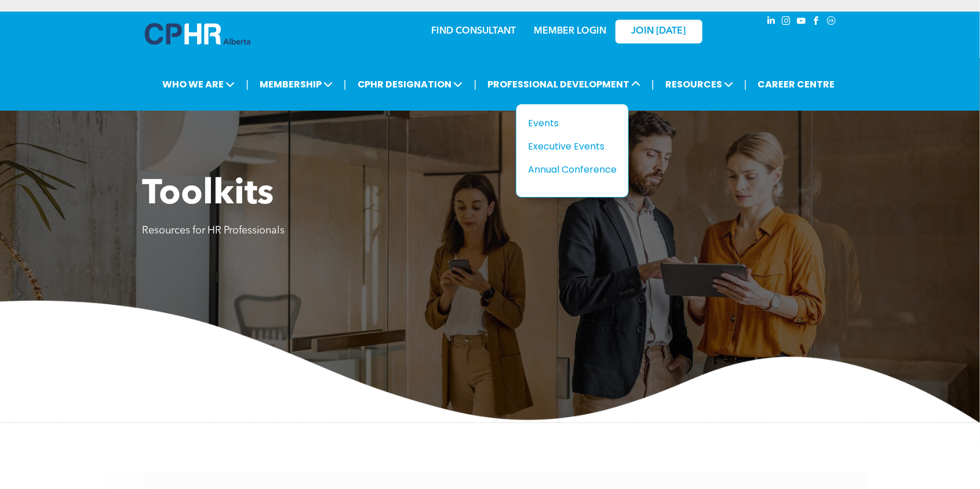  What do you see at coordinates (817, 22) in the screenshot?
I see `a: facebook` at bounding box center [817, 22].